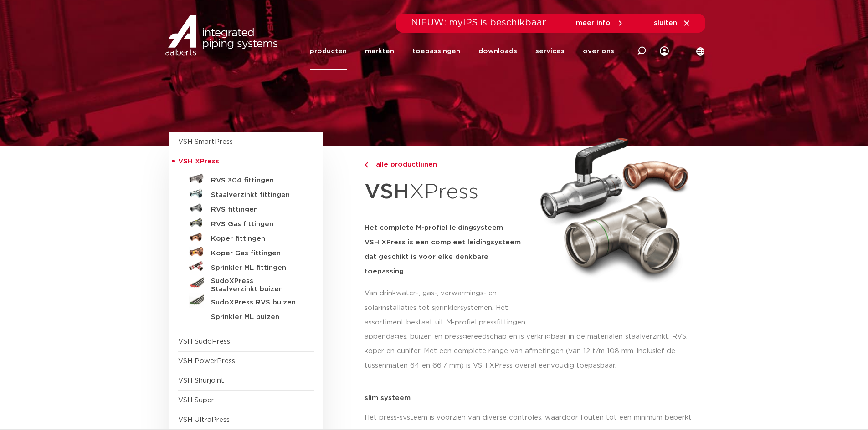  I want to click on span: sluiten, so click(665, 23).